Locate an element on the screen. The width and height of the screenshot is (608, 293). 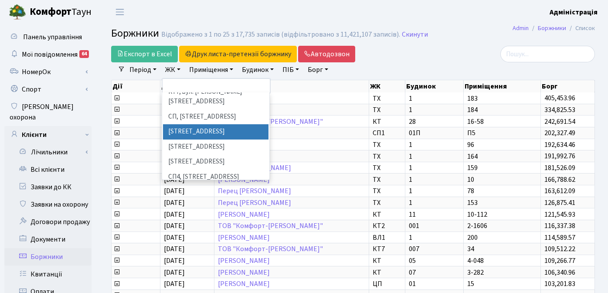
span: 3-282 is located at coordinates (502, 272).